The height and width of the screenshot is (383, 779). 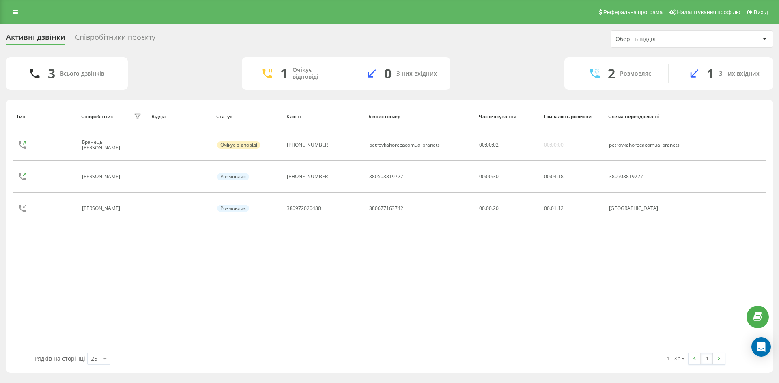 What do you see at coordinates (761, 12) in the screenshot?
I see `span: Вихід` at bounding box center [761, 12].